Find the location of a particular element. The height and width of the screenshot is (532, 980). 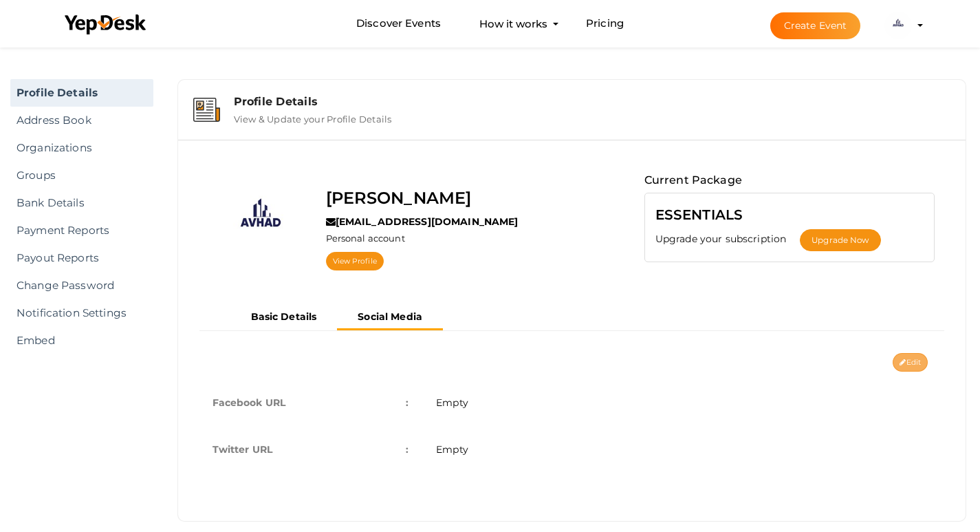

a: Embed is located at coordinates (82, 341).